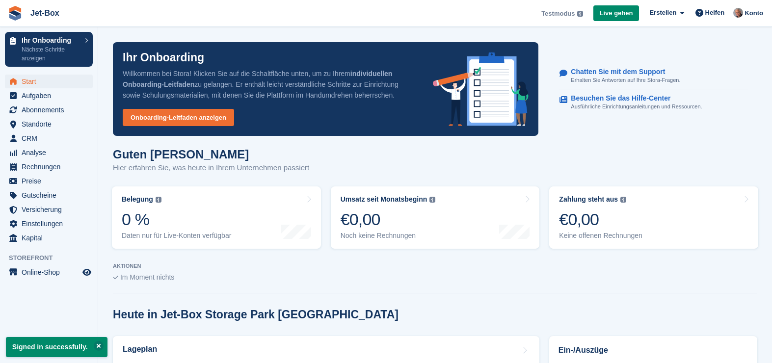 This screenshot has width=772, height=363. Describe the element at coordinates (51, 124) in the screenshot. I see `span: Standorte` at that location.